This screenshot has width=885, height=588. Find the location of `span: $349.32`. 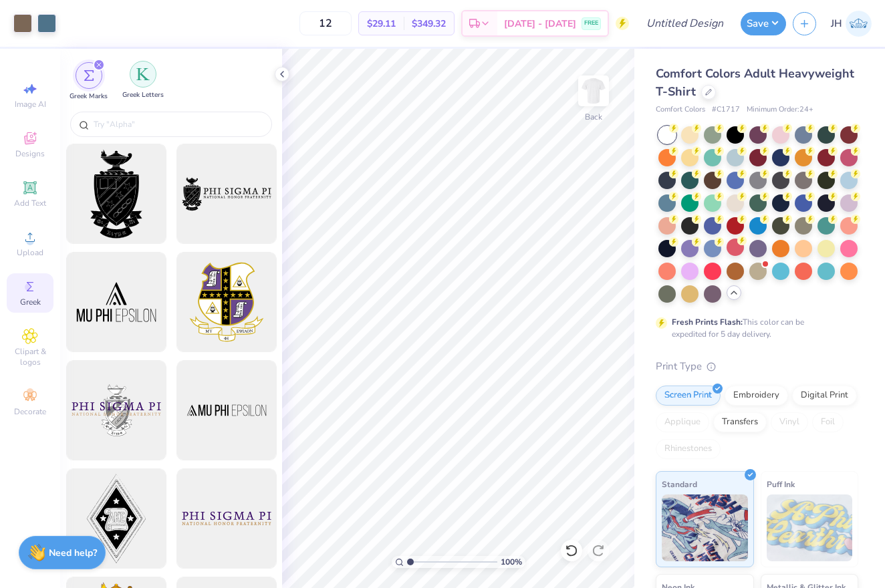

span: $349.32 is located at coordinates (428, 24).